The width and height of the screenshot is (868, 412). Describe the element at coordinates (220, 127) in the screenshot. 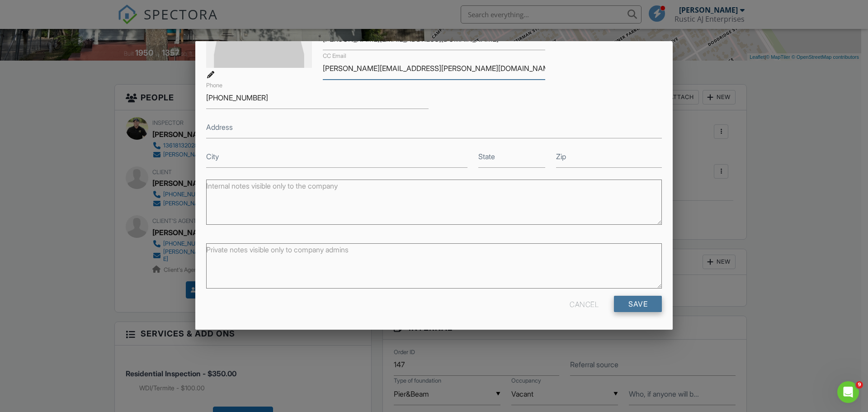

I see `label: Address` at that location.